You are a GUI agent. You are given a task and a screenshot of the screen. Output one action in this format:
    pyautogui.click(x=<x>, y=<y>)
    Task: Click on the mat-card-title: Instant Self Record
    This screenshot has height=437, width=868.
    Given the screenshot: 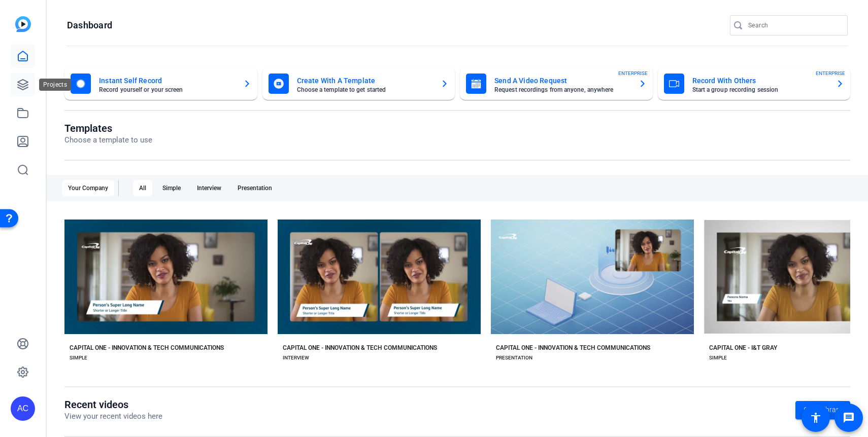 What is the action you would take?
    pyautogui.click(x=167, y=80)
    